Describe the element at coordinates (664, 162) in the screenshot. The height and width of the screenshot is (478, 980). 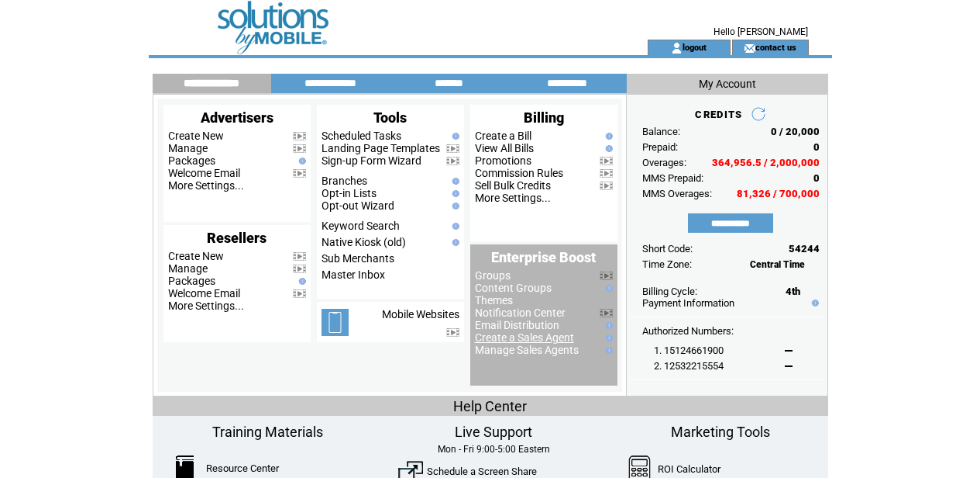
I see `span: Overages:` at that location.